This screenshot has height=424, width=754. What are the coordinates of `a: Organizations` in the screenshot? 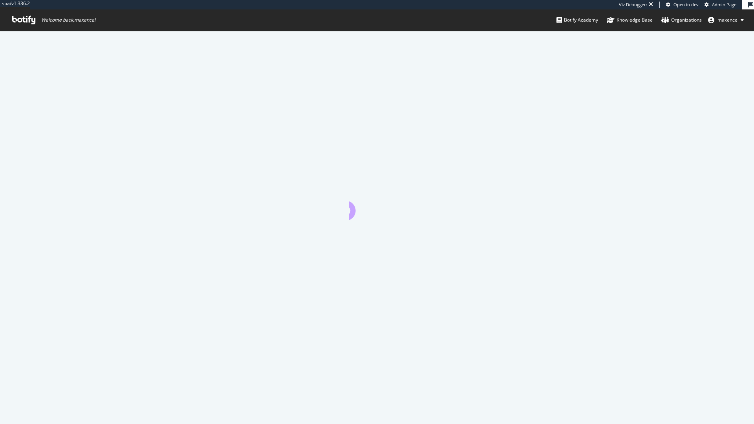 It's located at (681, 20).